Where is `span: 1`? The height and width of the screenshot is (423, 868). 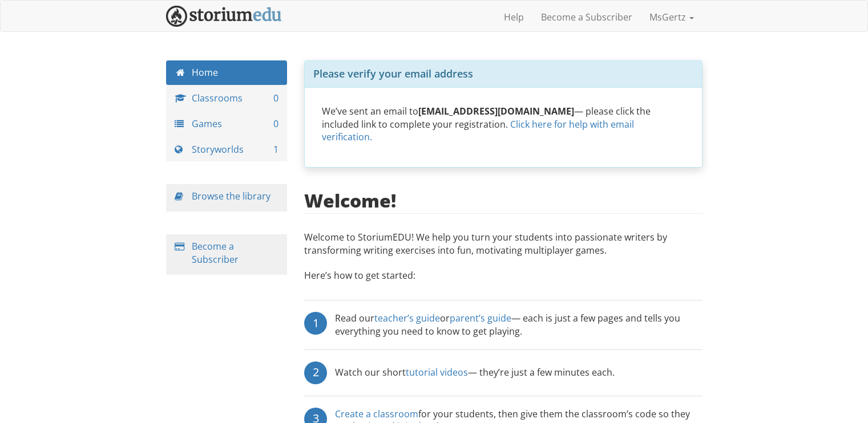
span: 1 is located at coordinates (276, 149).